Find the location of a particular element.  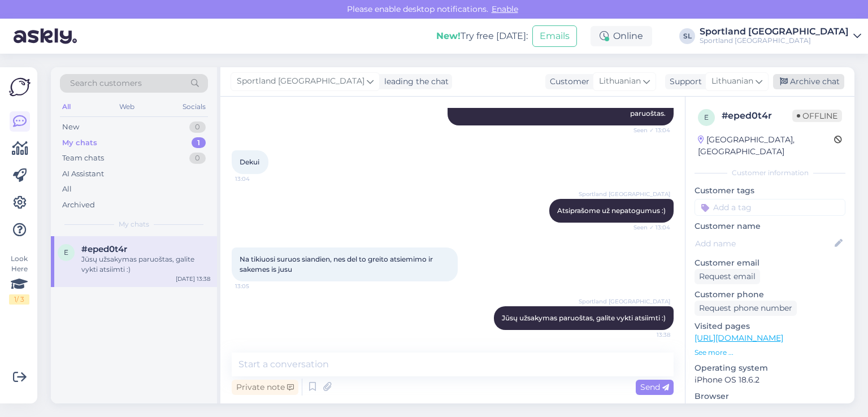

div: Customer is located at coordinates (567, 81).